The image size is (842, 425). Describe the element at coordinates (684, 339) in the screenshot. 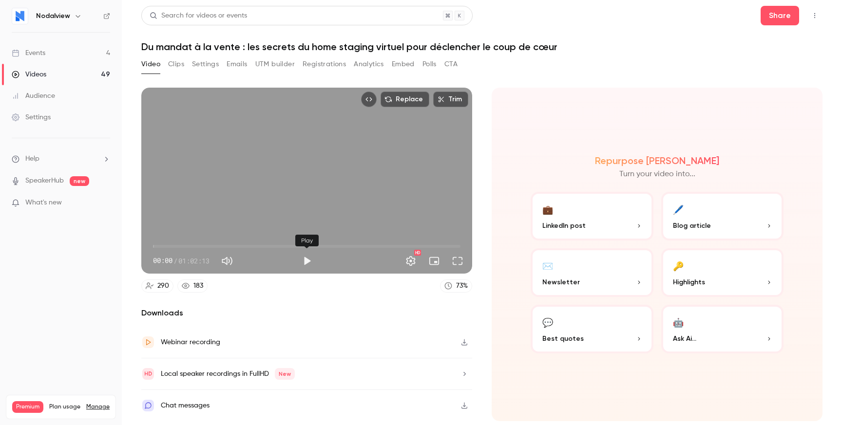

I see `span: Ask Ai...` at that location.